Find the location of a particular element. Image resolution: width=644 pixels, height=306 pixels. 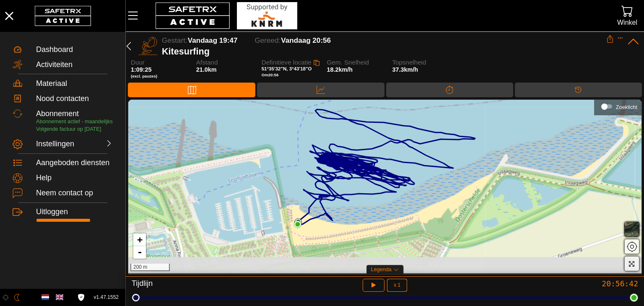

img: Equipment.svg is located at coordinates (17, 83).